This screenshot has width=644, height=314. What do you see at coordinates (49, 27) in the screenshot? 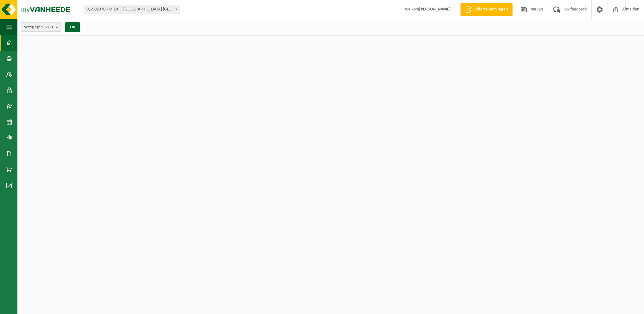
I see `count: (2/2)` at bounding box center [49, 27].